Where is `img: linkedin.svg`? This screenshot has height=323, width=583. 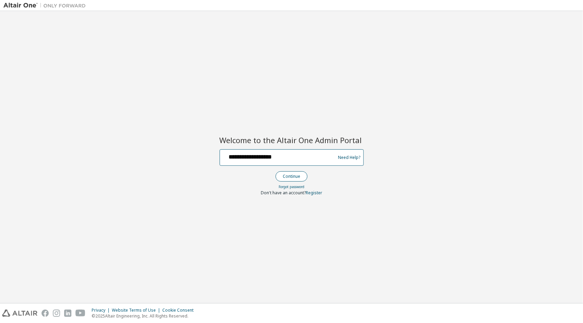 img: linkedin.svg is located at coordinates (68, 313).